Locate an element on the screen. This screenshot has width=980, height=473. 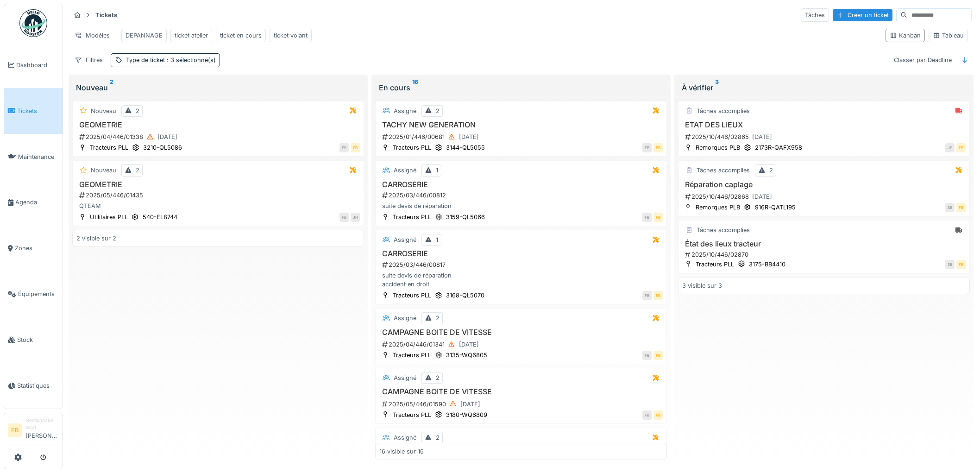
sup: 2 is located at coordinates (111, 87).